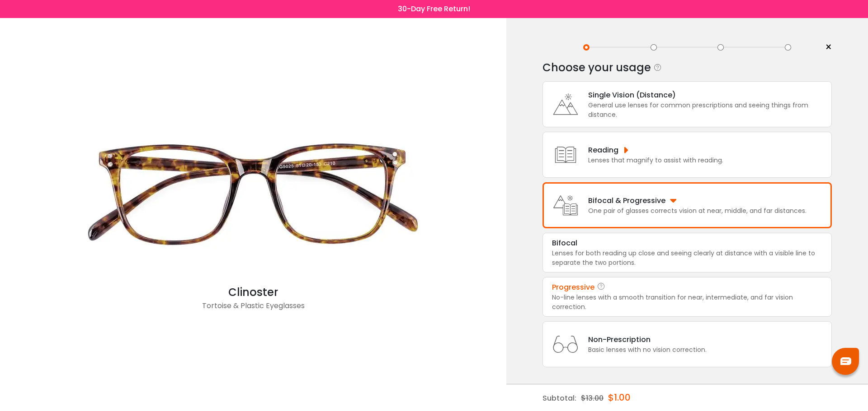 The height and width of the screenshot is (411, 868). What do you see at coordinates (707, 95) in the screenshot?
I see `div: Single Vision (Distance)` at bounding box center [707, 95].